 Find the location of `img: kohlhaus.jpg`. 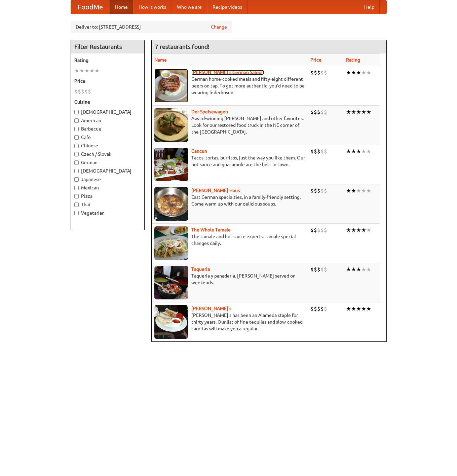

img: kohlhaus.jpg is located at coordinates (171, 204).